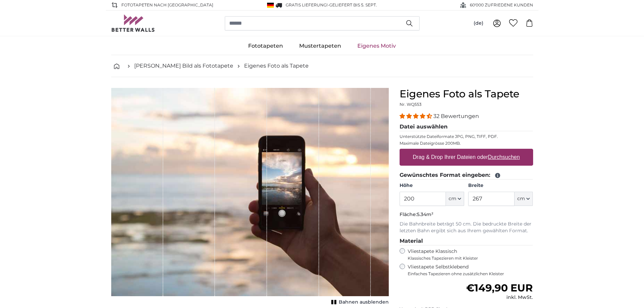 The height and width of the screenshot is (308, 644). I want to click on nav: breadcrumbs, so click(322, 66).